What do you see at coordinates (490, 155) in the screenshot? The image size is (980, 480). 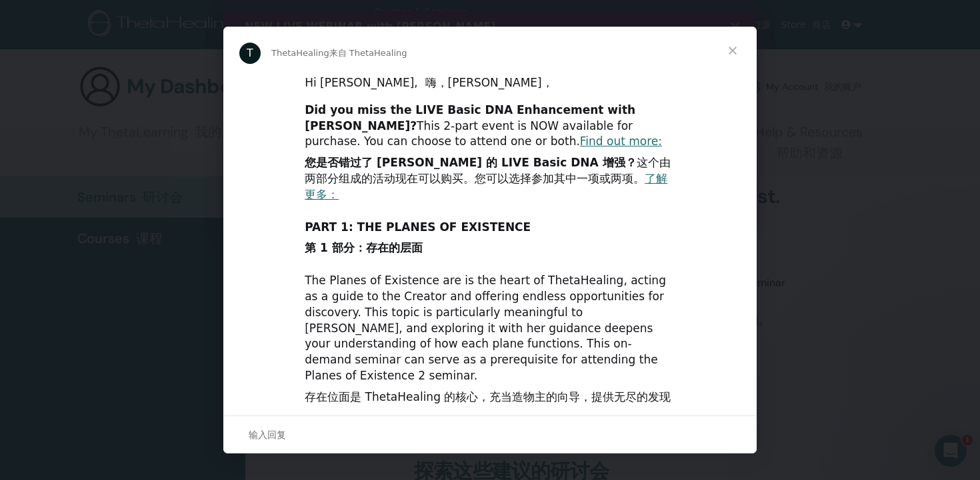 I see `div: This 2-part event is NOW available for purchase. You can choose to attend one or both.` at bounding box center [490, 155].